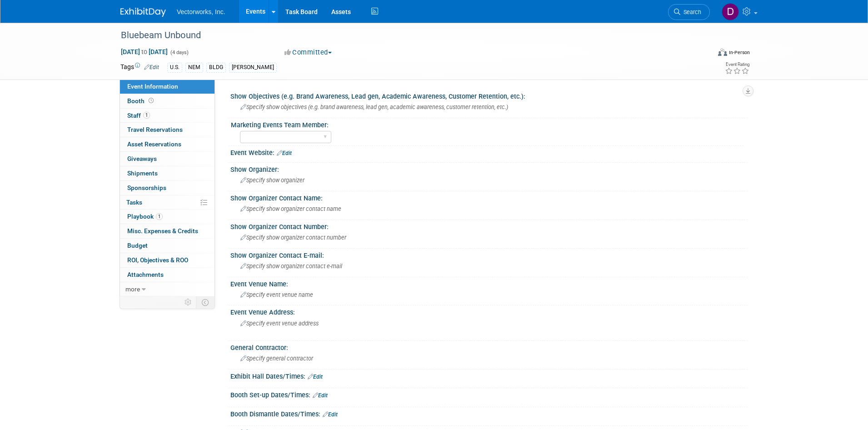 This screenshot has width=868, height=430. What do you see at coordinates (139, 67) in the screenshot?
I see `td: Tags` at bounding box center [139, 67].